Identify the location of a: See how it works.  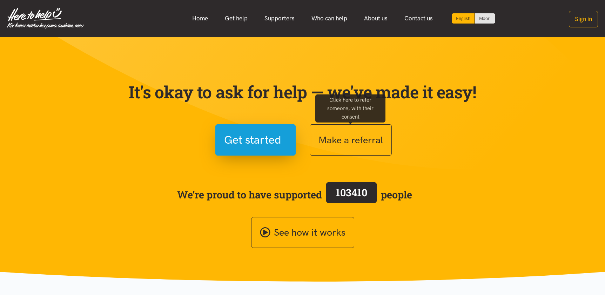
(303, 232).